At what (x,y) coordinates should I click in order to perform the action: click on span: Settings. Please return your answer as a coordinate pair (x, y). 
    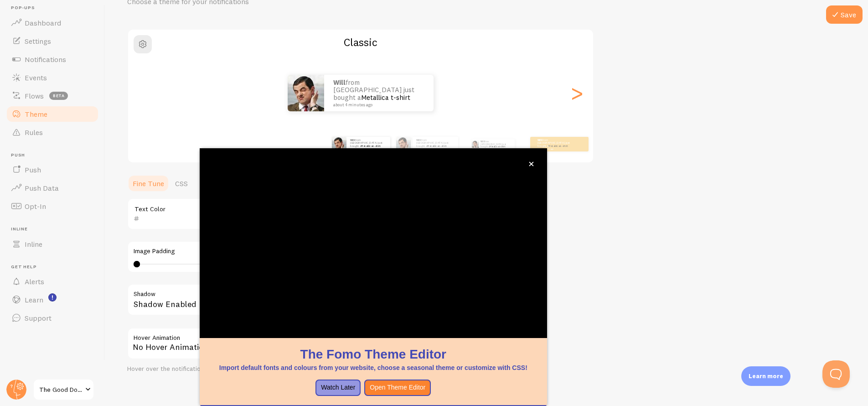
    Looking at the image, I should click on (38, 41).